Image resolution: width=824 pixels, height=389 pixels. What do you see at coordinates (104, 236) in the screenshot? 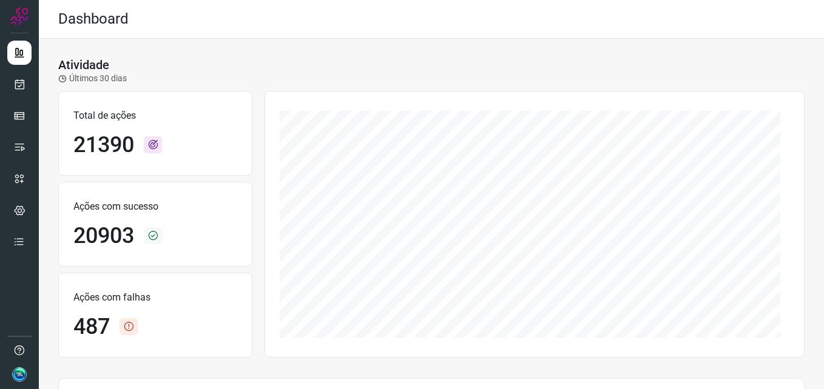
I see `h1: 20903` at bounding box center [104, 236].